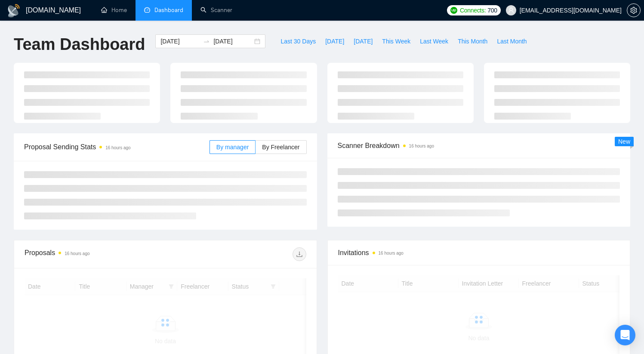 This screenshot has width=644, height=354. Describe the element at coordinates (625, 335) in the screenshot. I see `div: Open Intercom Messenger` at that location.